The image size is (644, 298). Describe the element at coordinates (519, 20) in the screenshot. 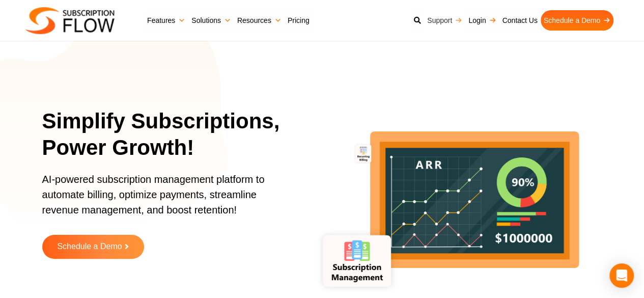

I see `a: Contact Us` at that location.